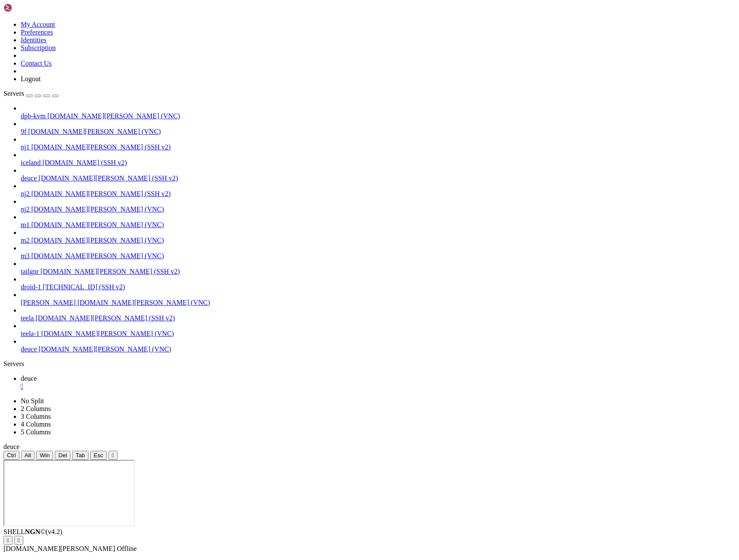 The height and width of the screenshot is (560, 739). Describe the element at coordinates (25, 256) in the screenshot. I see `span: m3` at that location.